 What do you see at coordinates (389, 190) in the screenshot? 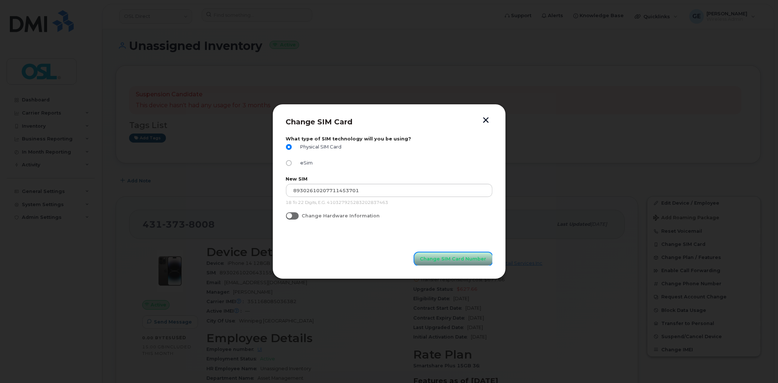
I see `input: Input Your New SIM Number` at bounding box center [389, 190].